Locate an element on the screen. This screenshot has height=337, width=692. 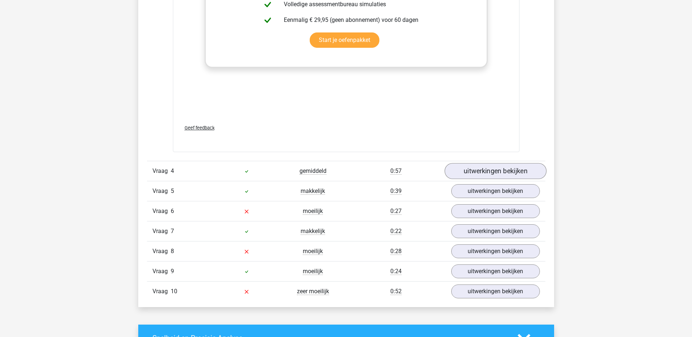
span: 9 is located at coordinates (172, 271).